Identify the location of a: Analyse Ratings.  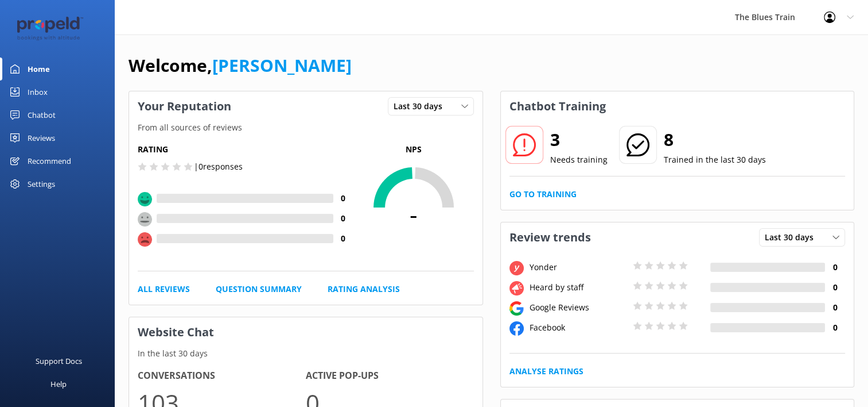
(546, 371).